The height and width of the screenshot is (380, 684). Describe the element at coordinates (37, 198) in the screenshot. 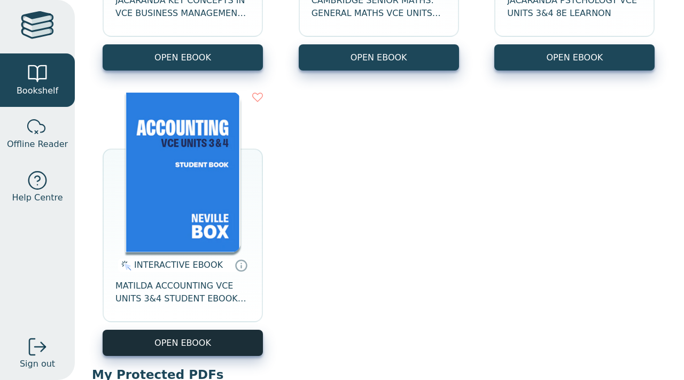

I see `span: Help Centre` at that location.